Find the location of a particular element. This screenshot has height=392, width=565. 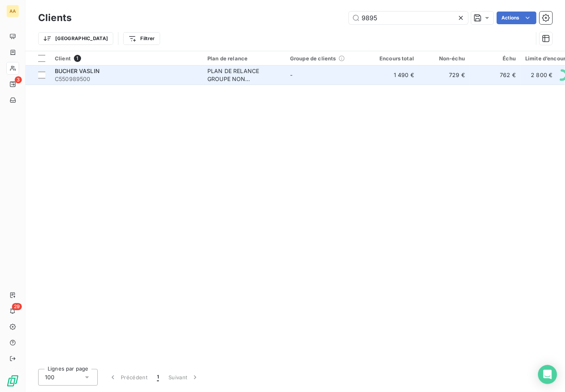

span: C550989500 is located at coordinates (126, 79).